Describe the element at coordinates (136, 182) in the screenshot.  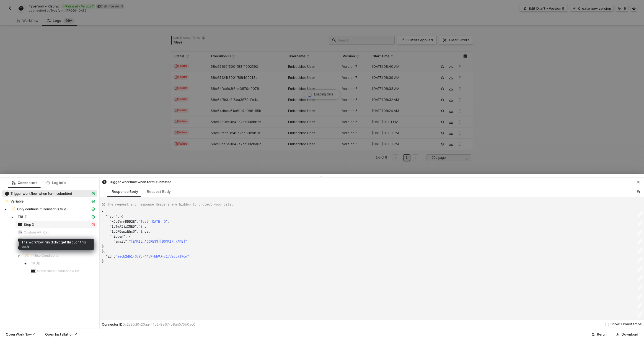
I see `div: Trigger workflow when form submitted` at that location.